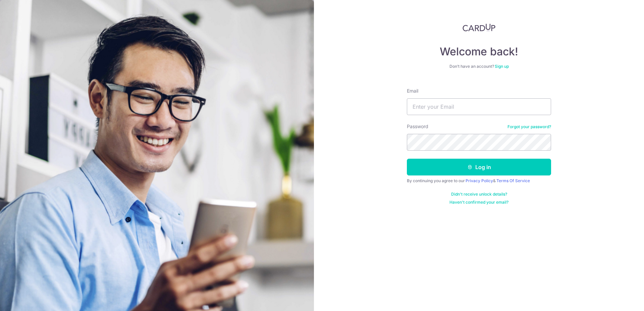 Image resolution: width=644 pixels, height=311 pixels. Describe the element at coordinates (513, 180) in the screenshot. I see `a: Terms Of Service` at that location.